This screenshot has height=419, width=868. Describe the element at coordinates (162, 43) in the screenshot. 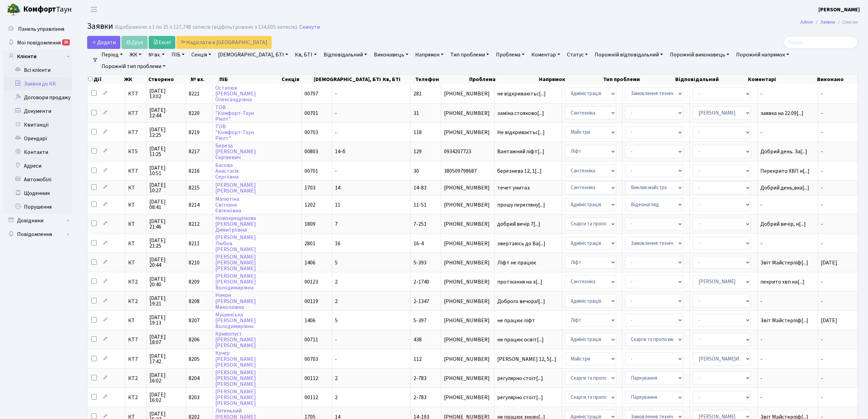

I see `a: Excel` at that location.